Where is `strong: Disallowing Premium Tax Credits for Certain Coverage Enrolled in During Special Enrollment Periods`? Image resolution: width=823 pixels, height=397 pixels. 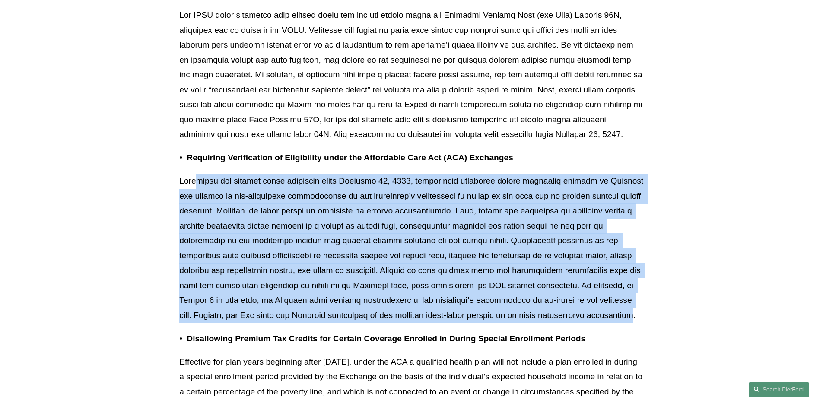 strong: Disallowing Premium Tax Credits for Certain Coverage Enrolled in During Special Enrollment Periods is located at coordinates (386, 338).